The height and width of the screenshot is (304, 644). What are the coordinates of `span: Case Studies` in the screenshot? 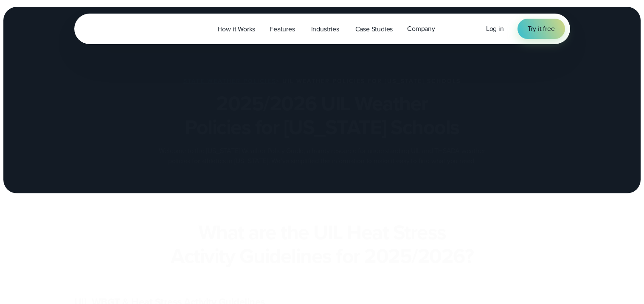 It's located at (374, 29).